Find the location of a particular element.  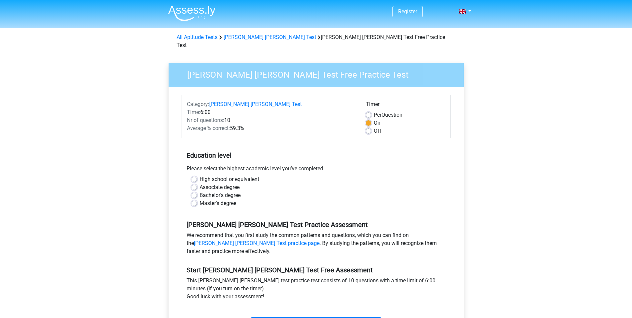

label: Question is located at coordinates (388, 115).